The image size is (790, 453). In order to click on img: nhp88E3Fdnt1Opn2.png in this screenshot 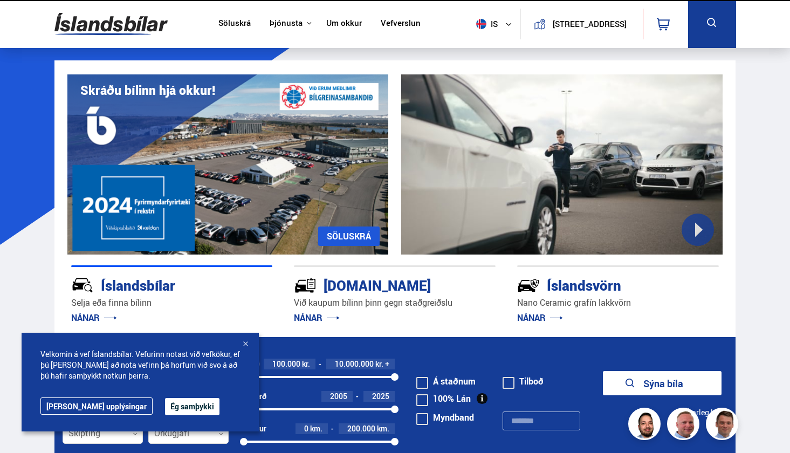, I will do `click(646, 425)`.